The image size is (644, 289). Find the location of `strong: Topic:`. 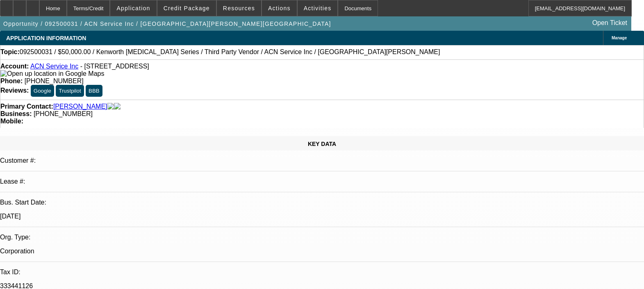

strong: Topic: is located at coordinates (10, 52).